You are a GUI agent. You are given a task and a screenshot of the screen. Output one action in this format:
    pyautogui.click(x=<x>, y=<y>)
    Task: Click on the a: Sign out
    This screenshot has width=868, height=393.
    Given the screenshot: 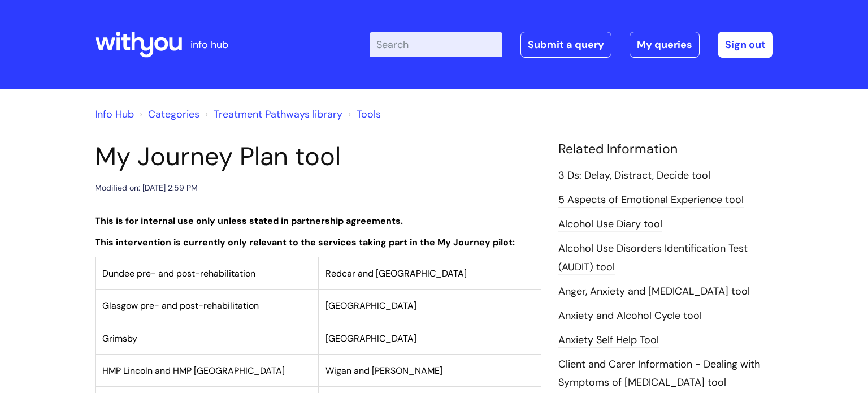 What is the action you would take?
    pyautogui.click(x=746, y=45)
    